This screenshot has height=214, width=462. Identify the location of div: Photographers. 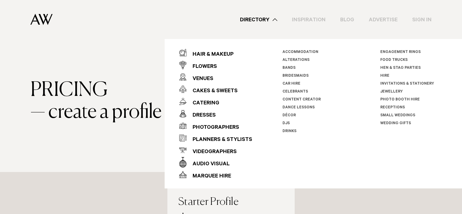
(213, 128).